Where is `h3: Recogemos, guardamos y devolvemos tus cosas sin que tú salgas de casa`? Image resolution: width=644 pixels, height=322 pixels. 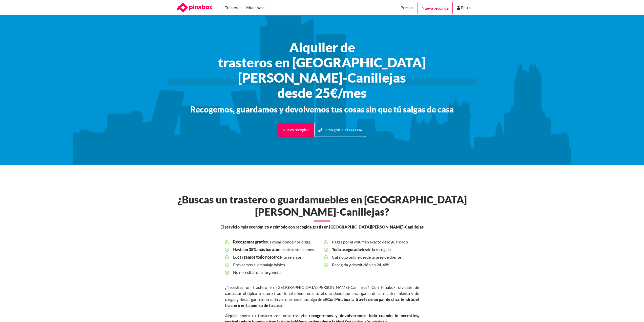
h3: Recogemos, guardamos y devolvemos tus cosas sin que tú salgas de casa is located at coordinates (322, 110).